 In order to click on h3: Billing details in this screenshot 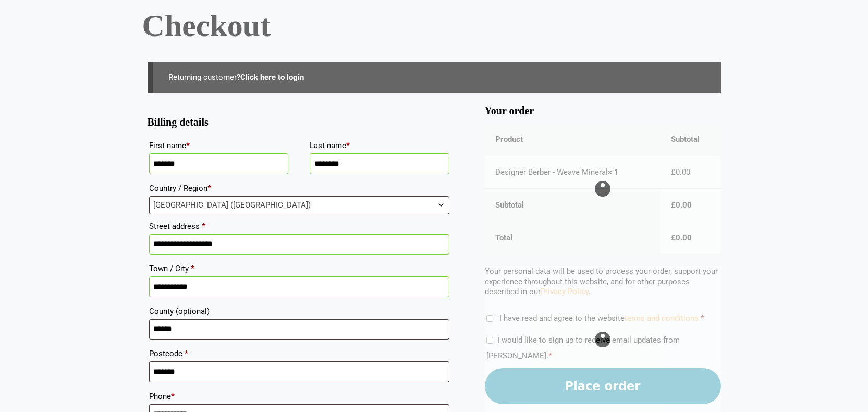, I will do `click(299, 123)`.